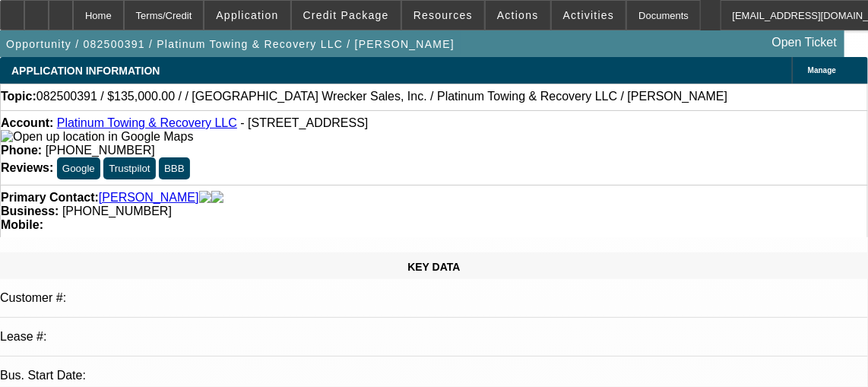 The height and width of the screenshot is (387, 868). What do you see at coordinates (205, 197) in the screenshot?
I see `img: facebook-icon.png` at bounding box center [205, 197].